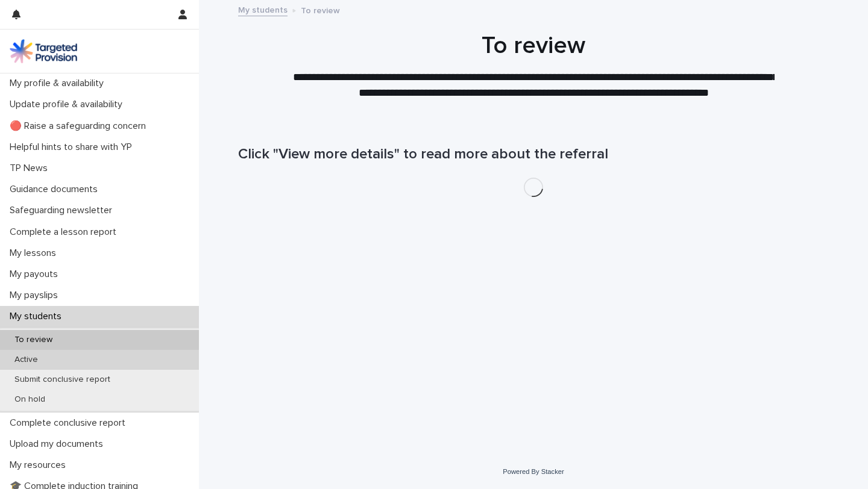 The height and width of the screenshot is (489, 868). What do you see at coordinates (533, 46) in the screenshot?
I see `h1: To review` at bounding box center [533, 46].